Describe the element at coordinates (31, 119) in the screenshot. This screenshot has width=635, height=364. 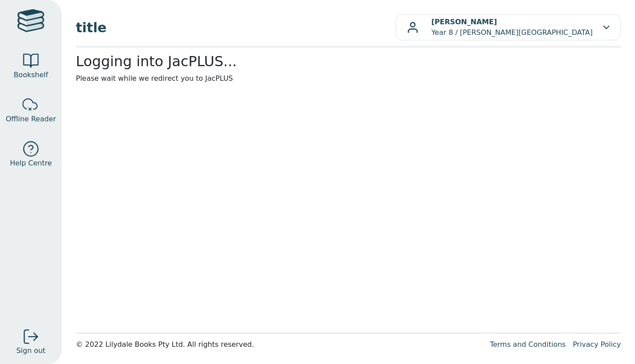
I see `span: Offline Reader` at that location.